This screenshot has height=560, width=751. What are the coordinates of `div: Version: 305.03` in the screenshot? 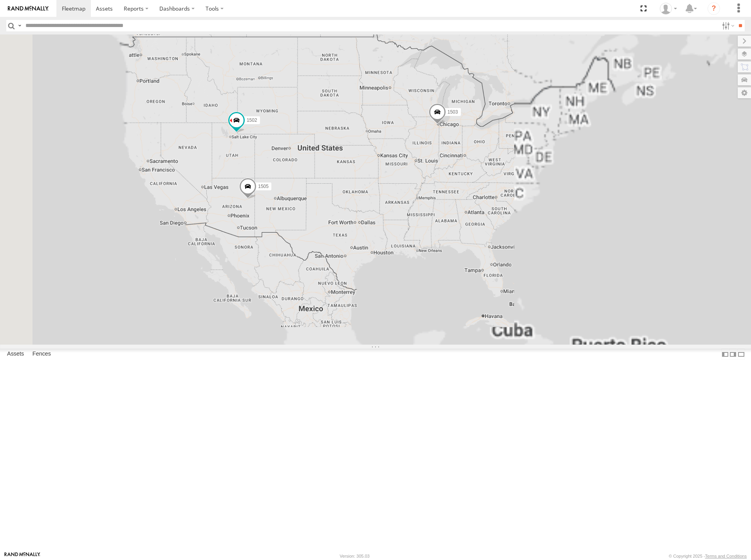 It's located at (355, 556).